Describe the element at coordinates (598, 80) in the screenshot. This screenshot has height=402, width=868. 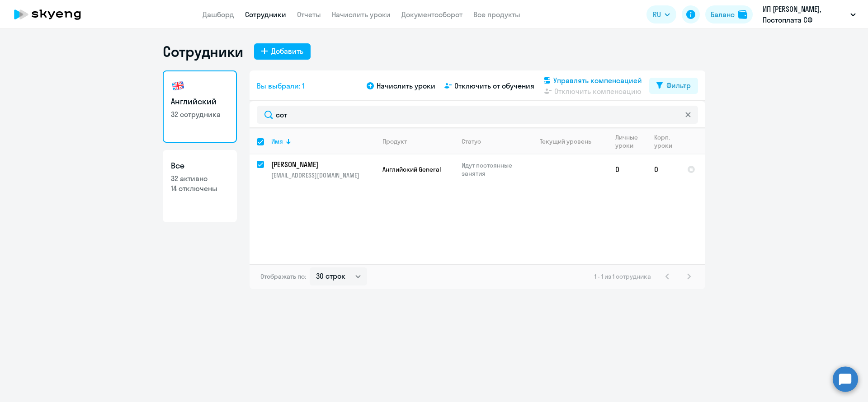
I see `span: Управлять компенсацией` at that location.